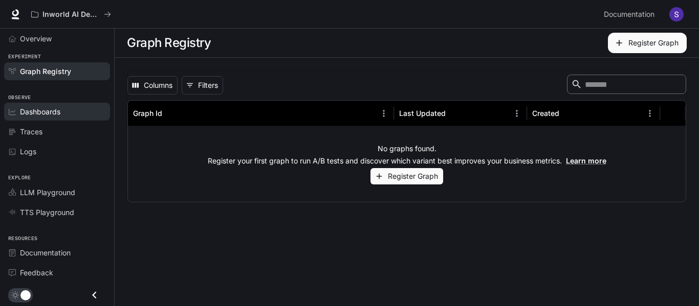  What do you see at coordinates (586, 161) in the screenshot?
I see `a: Learn more` at bounding box center [586, 161].